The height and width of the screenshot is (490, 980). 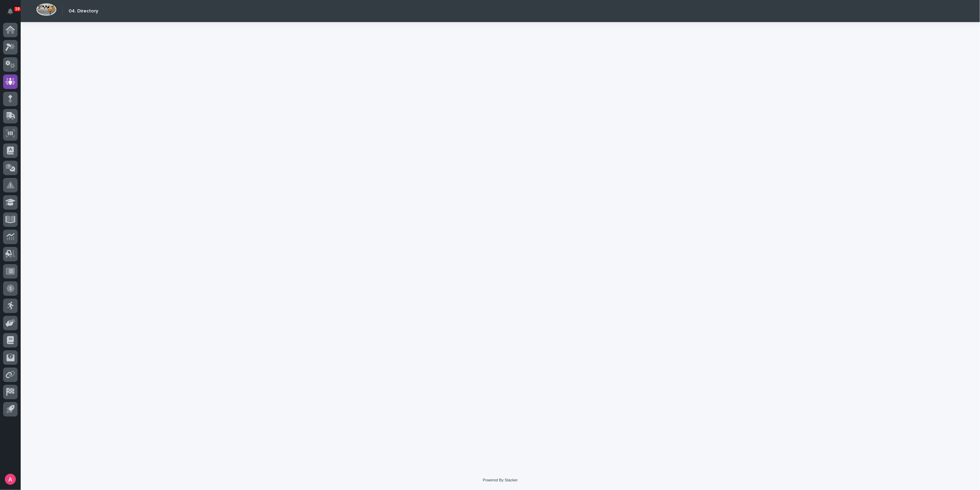 What do you see at coordinates (500, 480) in the screenshot?
I see `a: Powered By Stacker` at bounding box center [500, 480].